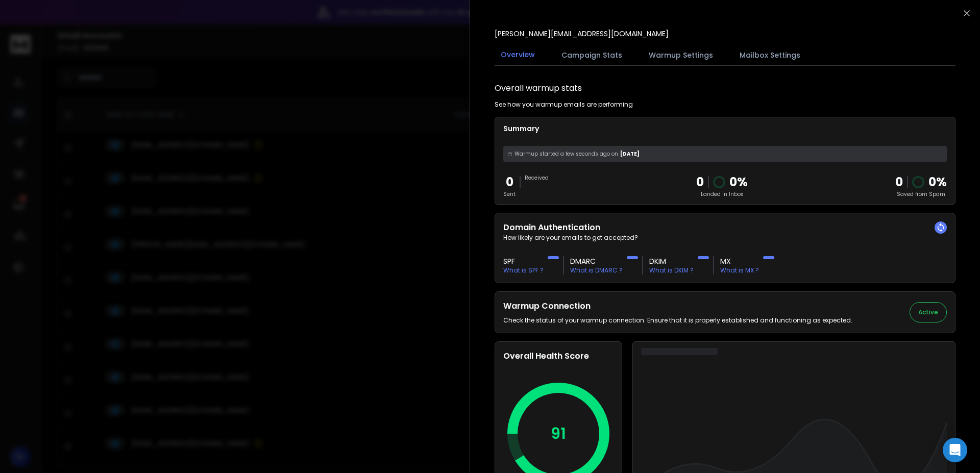  What do you see at coordinates (722, 194) in the screenshot?
I see `p: Landed in Inbox` at bounding box center [722, 194].